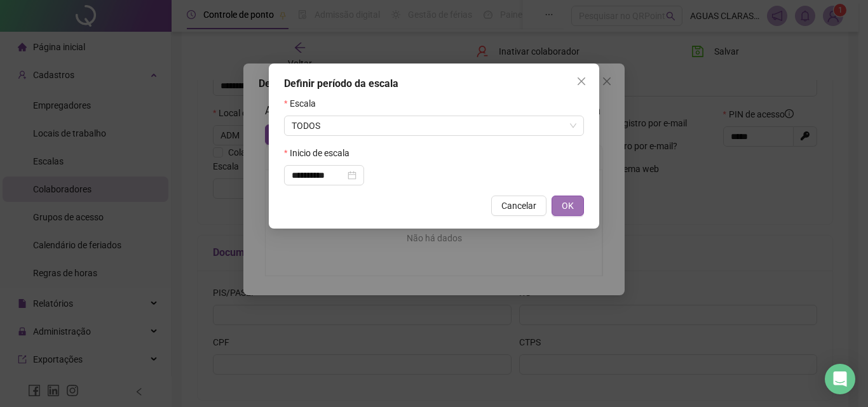  I want to click on button: Cancelar, so click(519, 206).